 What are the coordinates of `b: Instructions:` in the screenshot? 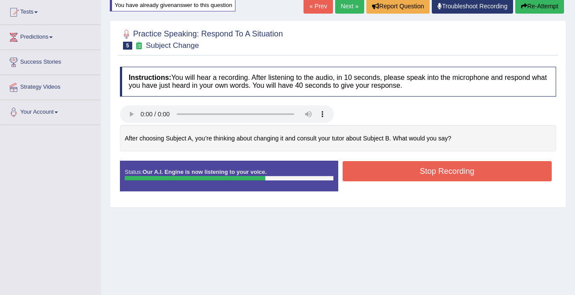 It's located at (150, 77).